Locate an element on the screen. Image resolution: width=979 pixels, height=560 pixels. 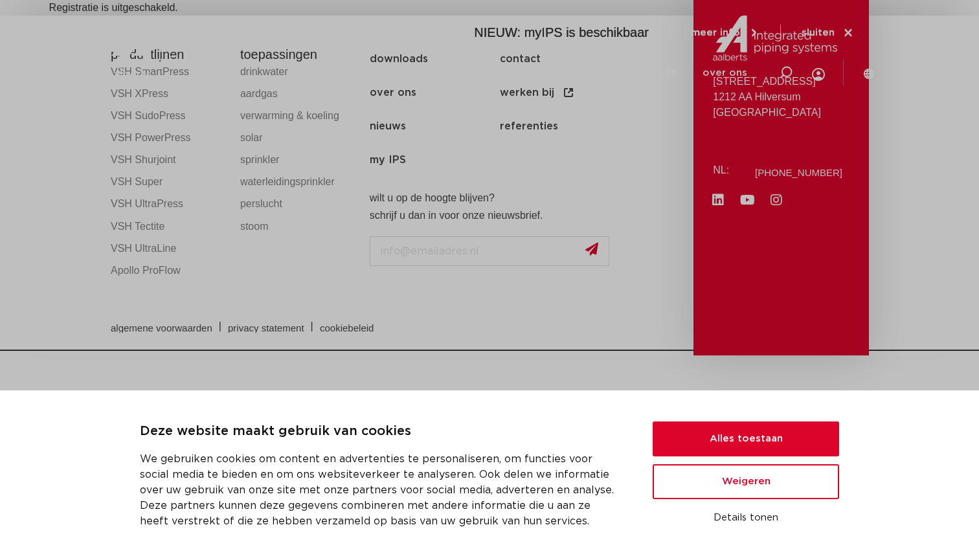
a: Apollo ProFlow is located at coordinates (169, 271).